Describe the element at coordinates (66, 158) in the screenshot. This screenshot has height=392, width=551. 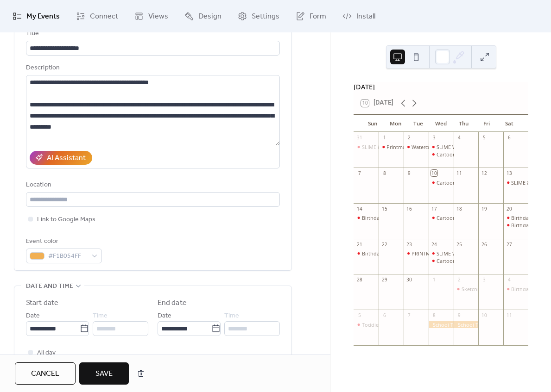
I see `div: AI Assistant` at that location.